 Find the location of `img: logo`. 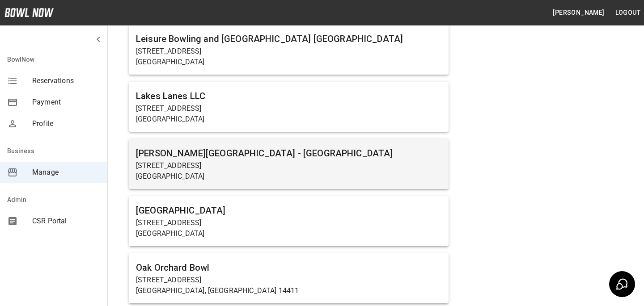

img: logo is located at coordinates (29, 13).